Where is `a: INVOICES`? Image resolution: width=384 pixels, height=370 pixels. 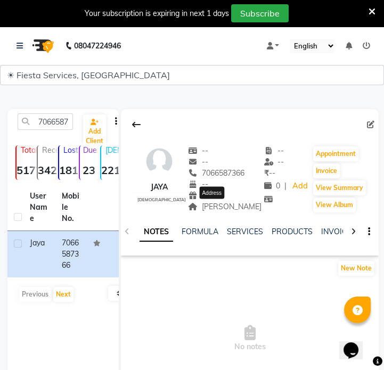 a: INVOICES is located at coordinates (339, 232).